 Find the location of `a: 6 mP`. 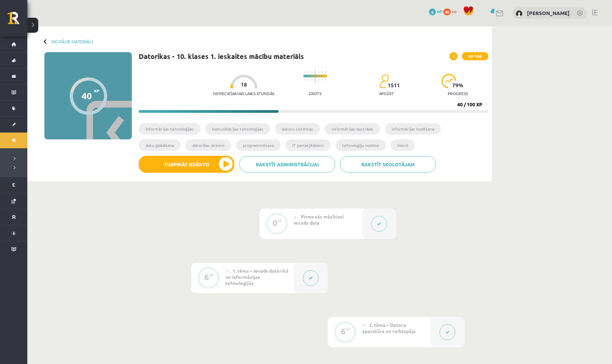

a: 6 mP is located at coordinates (436, 11).